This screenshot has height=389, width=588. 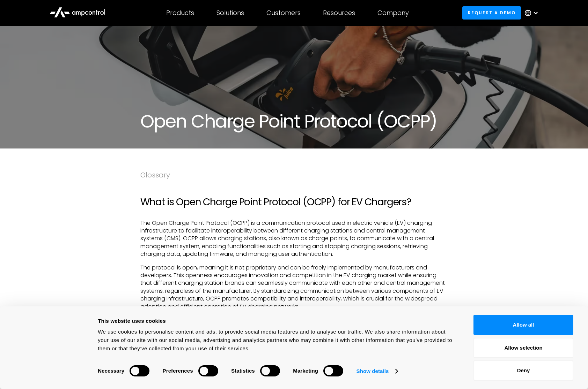 I want to click on p: The Open Charge Point Protocol (OCPP) is a communication protocol used in electric vehicle (EV) c..., so click(x=294, y=239).